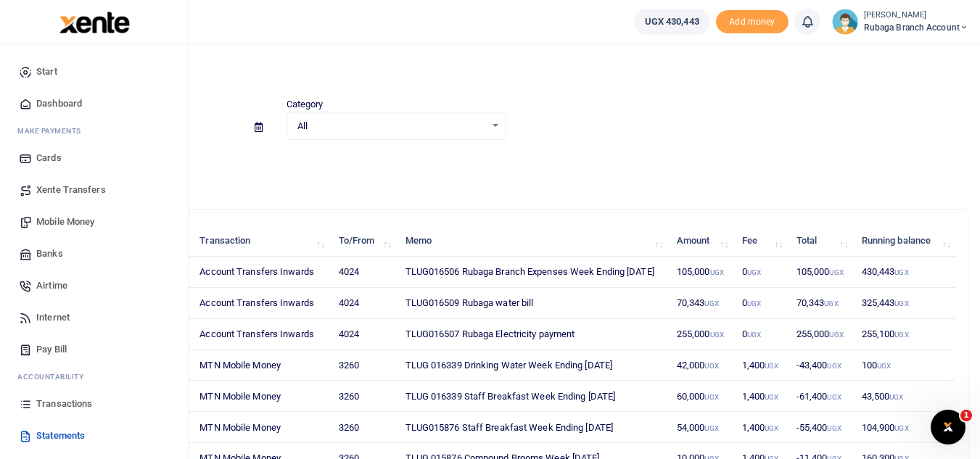 The height and width of the screenshot is (459, 980). I want to click on a: Xente Transfers, so click(94, 190).